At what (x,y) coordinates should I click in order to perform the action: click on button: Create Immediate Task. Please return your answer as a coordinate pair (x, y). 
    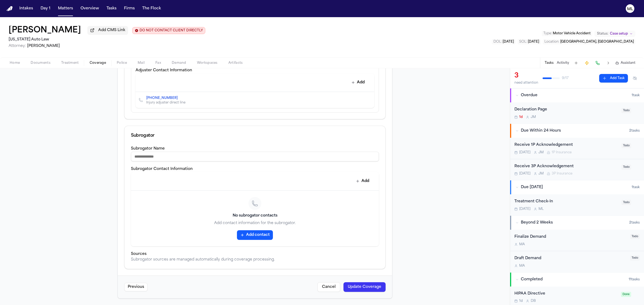
    Looking at the image, I should click on (587, 63).